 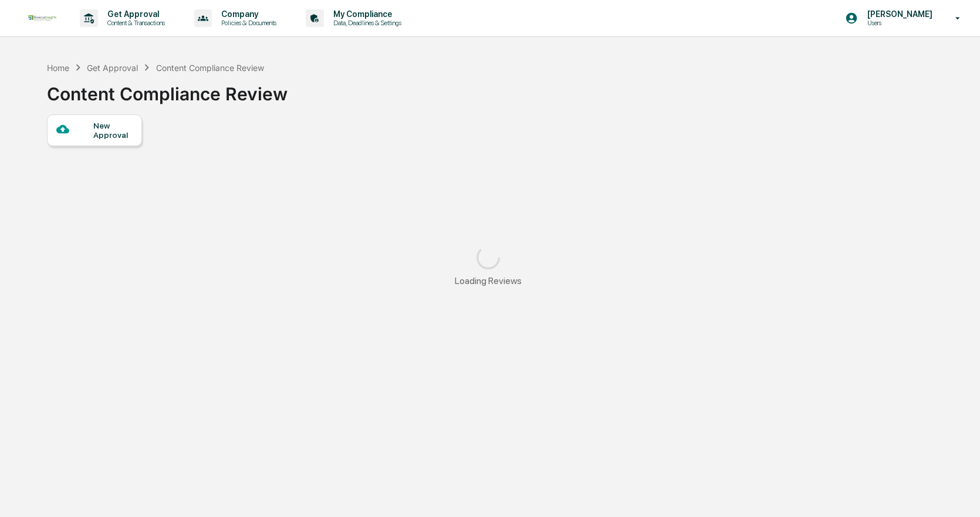 I want to click on p: Get Approval, so click(x=134, y=14).